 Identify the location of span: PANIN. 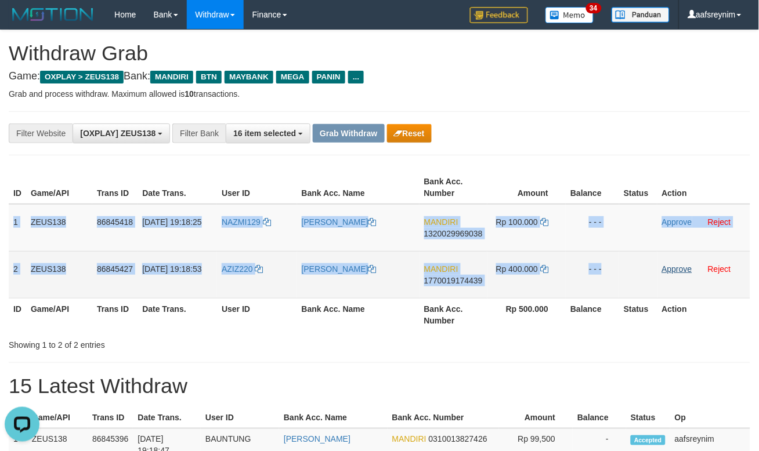
(328, 77).